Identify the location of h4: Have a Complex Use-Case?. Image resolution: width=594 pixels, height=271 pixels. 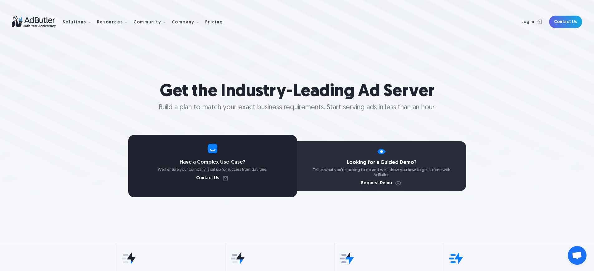
(213, 162).